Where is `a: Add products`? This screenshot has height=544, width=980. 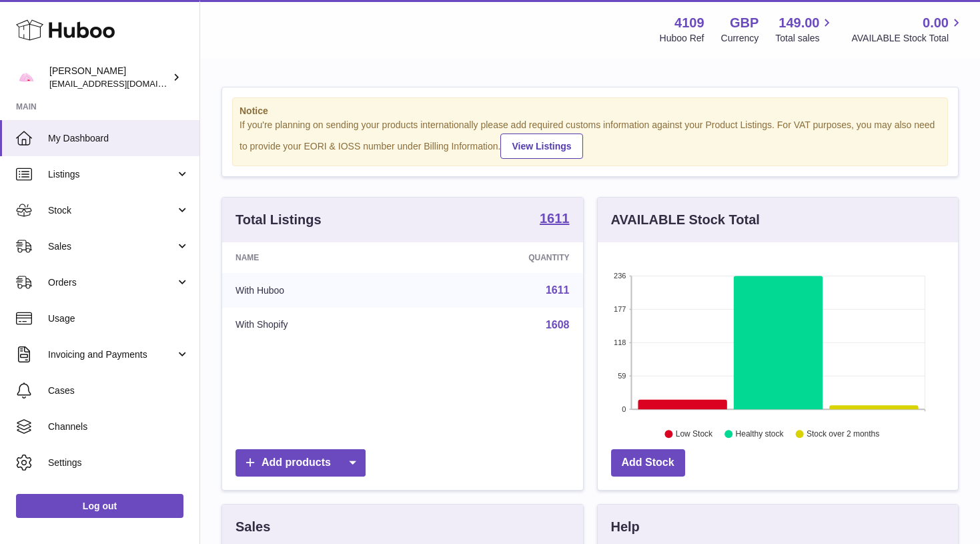 a: Add products is located at coordinates (300, 463).